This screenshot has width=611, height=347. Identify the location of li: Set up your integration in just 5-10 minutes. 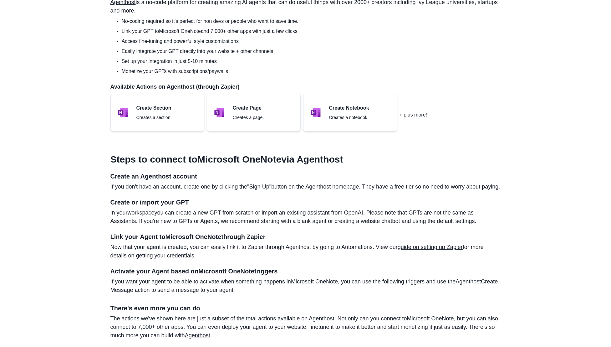
(311, 61).